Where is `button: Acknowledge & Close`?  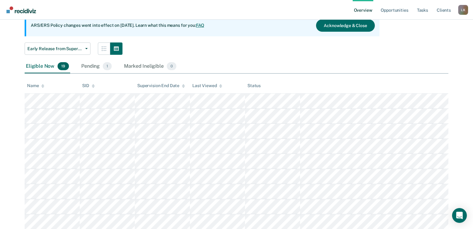
button: Acknowledge & Close is located at coordinates (345, 26).